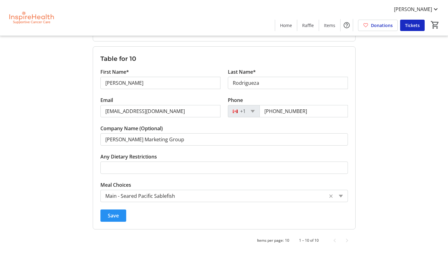 Image resolution: width=448 pixels, height=254 pixels. Describe the element at coordinates (347, 25) in the screenshot. I see `button: Help` at that location.